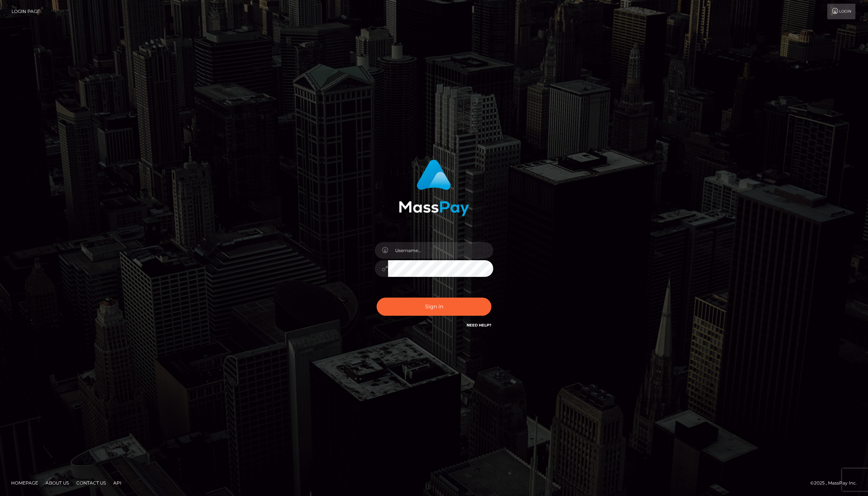 The width and height of the screenshot is (868, 496). I want to click on button: Sign in, so click(434, 306).